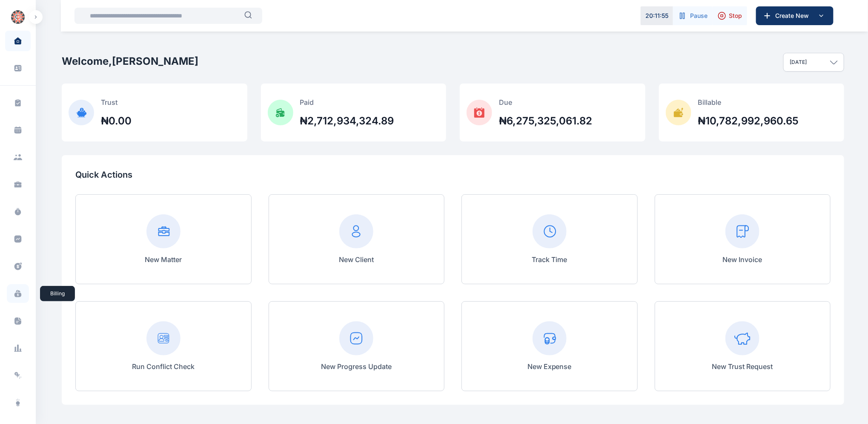  What do you see at coordinates (748, 121) in the screenshot?
I see `h2: ₦10,782,992,960.65` at bounding box center [748, 121].